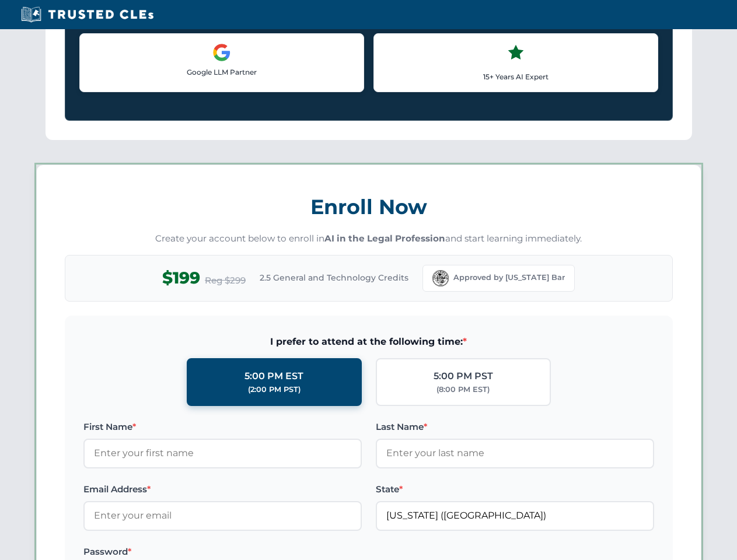 This screenshot has width=737, height=560. What do you see at coordinates (334, 278) in the screenshot?
I see `span: 2.5 General and Technology Credits` at bounding box center [334, 278].